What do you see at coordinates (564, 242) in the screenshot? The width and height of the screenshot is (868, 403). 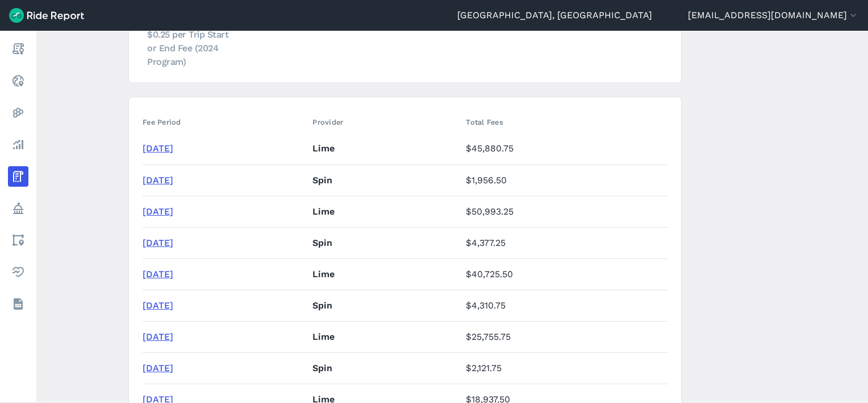 I see `td: $4,377.25` at bounding box center [564, 242].